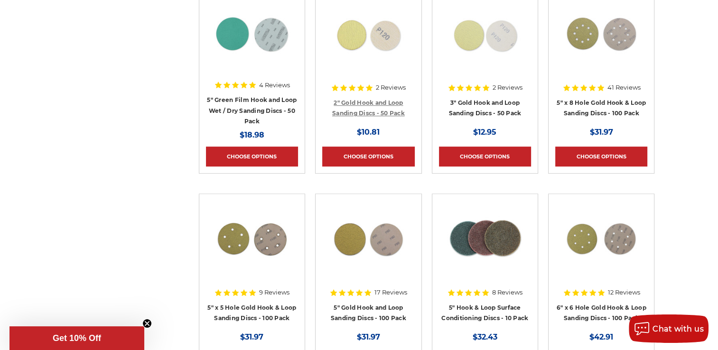 The image size is (718, 350). What do you see at coordinates (391, 292) in the screenshot?
I see `span: 17 Reviews` at bounding box center [391, 292].